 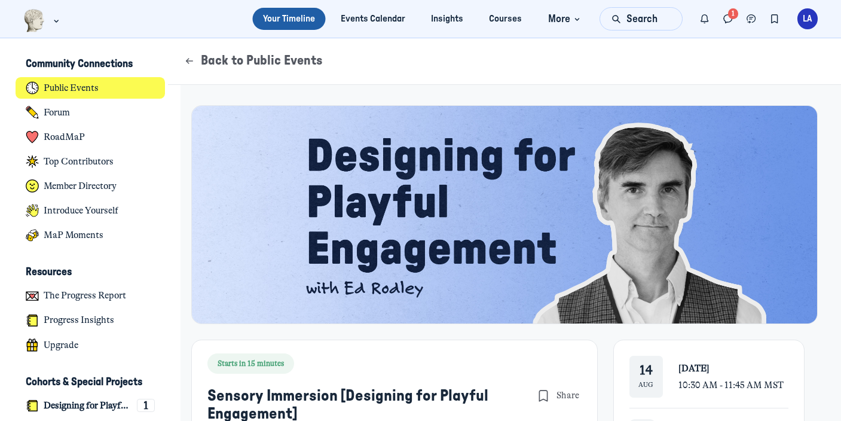 I want to click on header: Page Header, so click(x=504, y=62).